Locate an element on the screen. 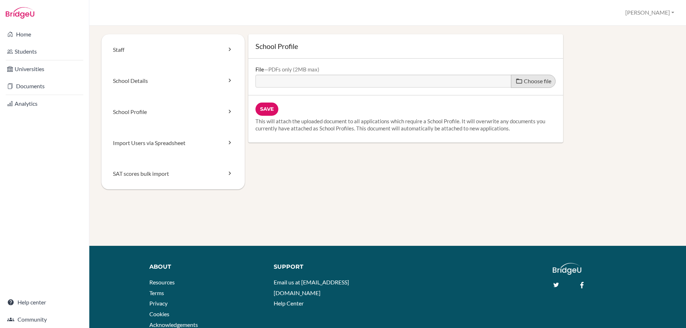 This screenshot has height=328, width=686. h1: School Profile is located at coordinates (406, 46).